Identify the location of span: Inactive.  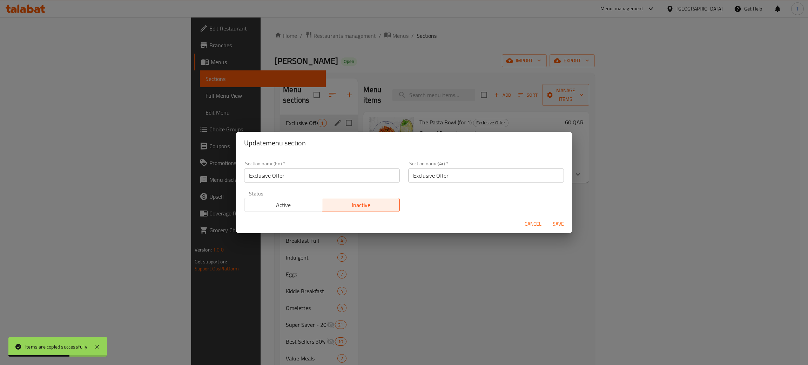
(361, 205).